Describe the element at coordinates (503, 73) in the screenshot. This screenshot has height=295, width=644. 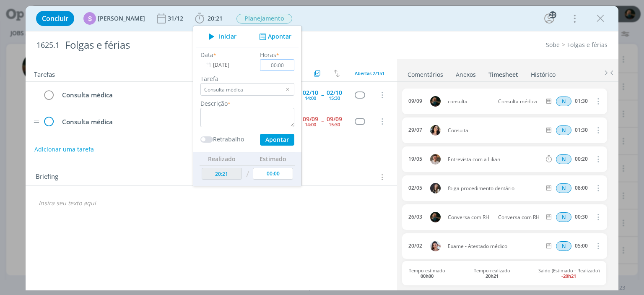
I see `a: Timesheet` at that location.